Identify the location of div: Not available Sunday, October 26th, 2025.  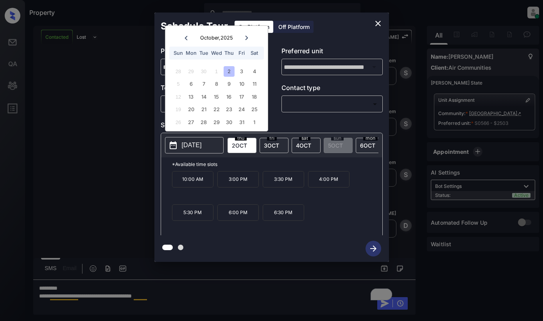
(178, 122).